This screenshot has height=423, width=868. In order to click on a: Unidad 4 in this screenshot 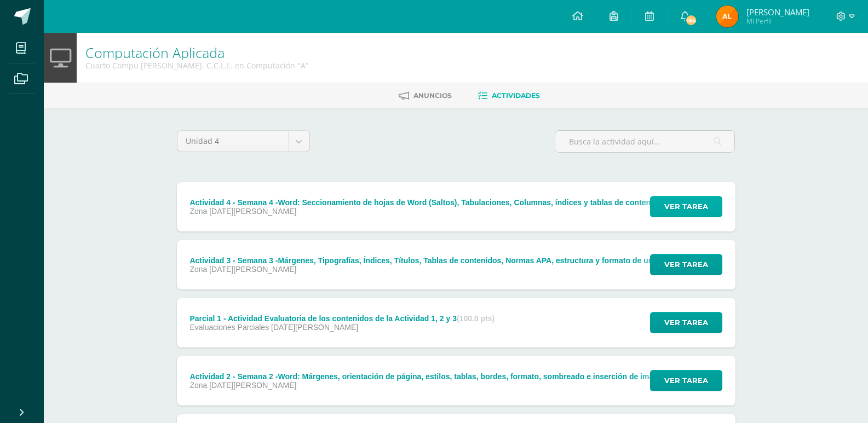, I will do `click(243, 141)`.